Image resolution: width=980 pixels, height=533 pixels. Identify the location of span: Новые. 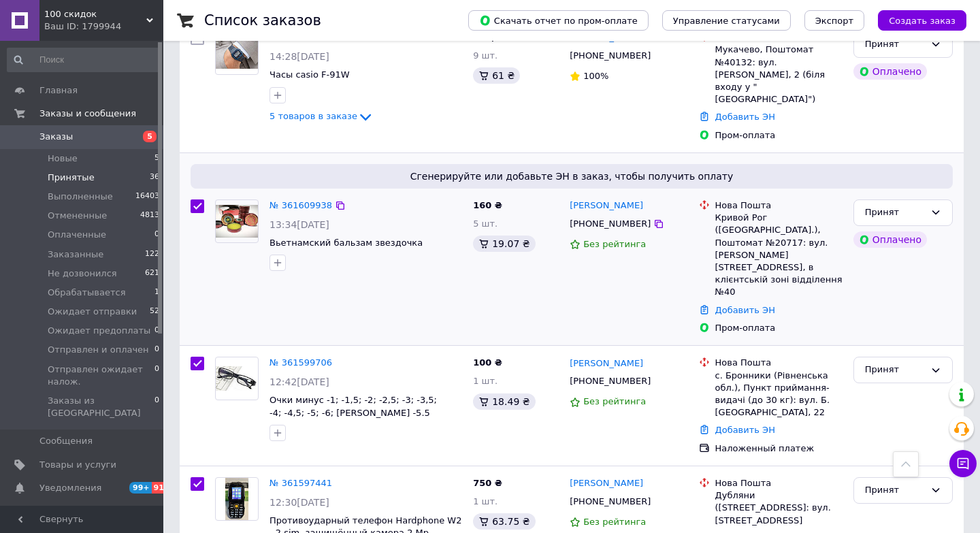
(63, 159).